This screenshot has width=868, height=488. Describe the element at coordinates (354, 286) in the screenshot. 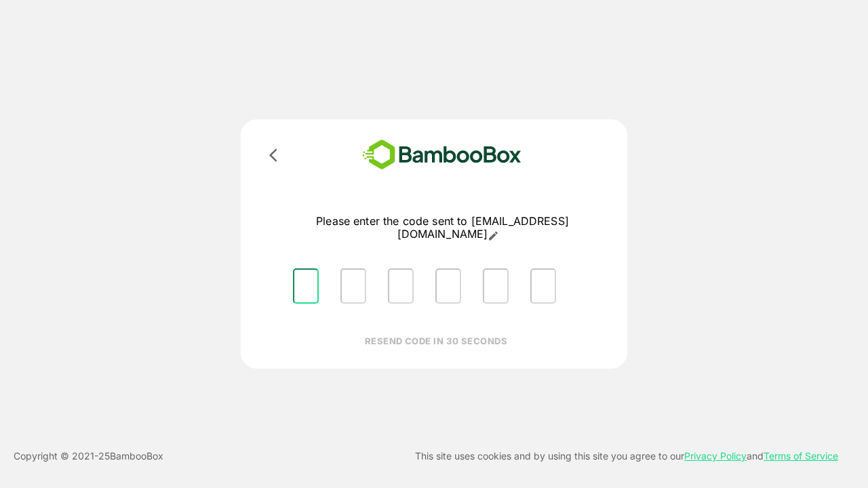

I see `input: Please enter OTP character 2` at that location.